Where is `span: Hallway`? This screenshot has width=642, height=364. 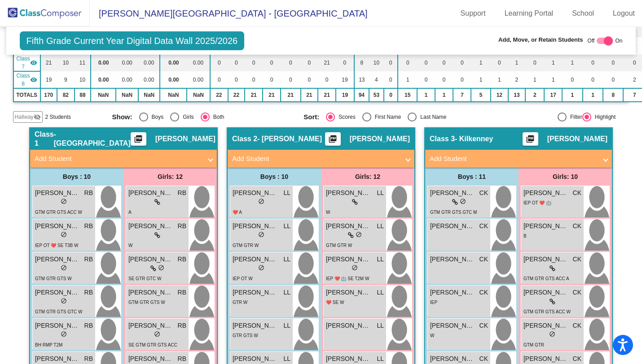 span: Hallway is located at coordinates (24, 117).